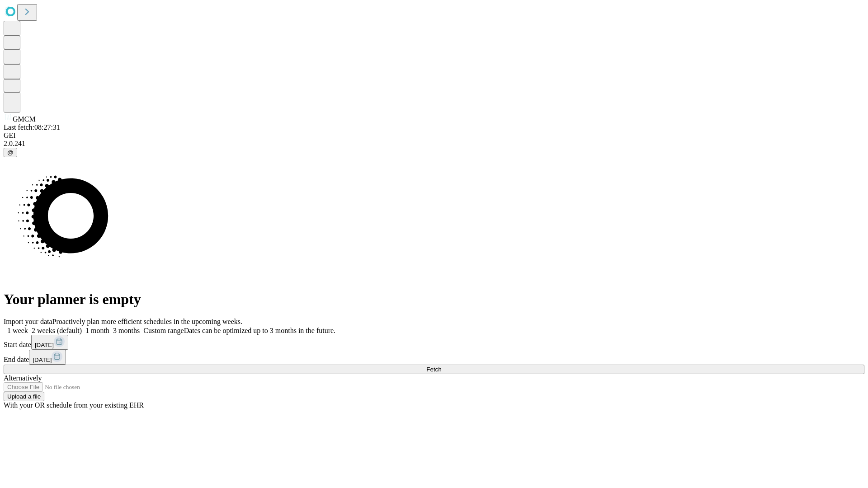  I want to click on button: Fetch, so click(434, 370).